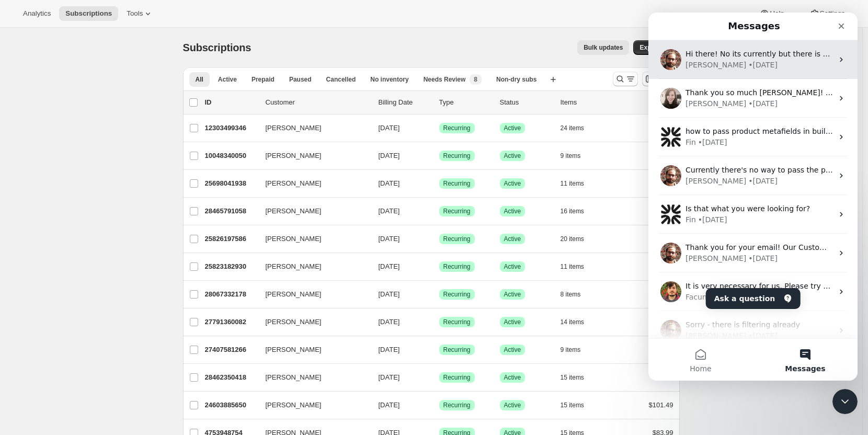  I want to click on button: 20 items, so click(578, 239).